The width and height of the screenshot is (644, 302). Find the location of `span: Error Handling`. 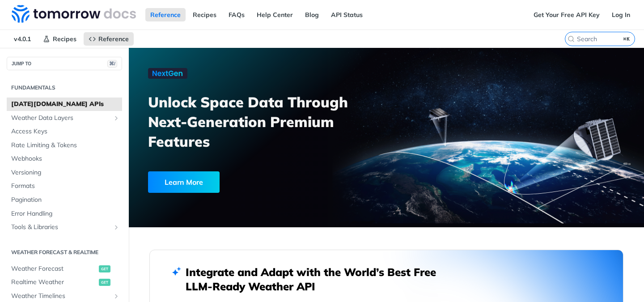

span: Error Handling is located at coordinates (65, 214).